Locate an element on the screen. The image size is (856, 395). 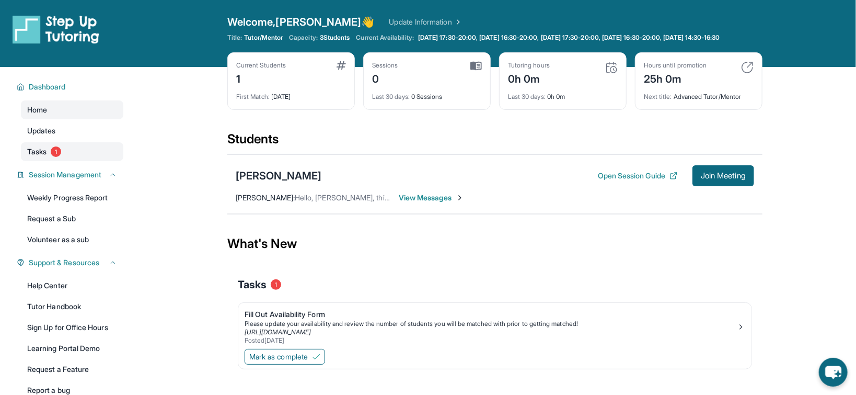
button: Mark as complete is located at coordinates (285, 356).